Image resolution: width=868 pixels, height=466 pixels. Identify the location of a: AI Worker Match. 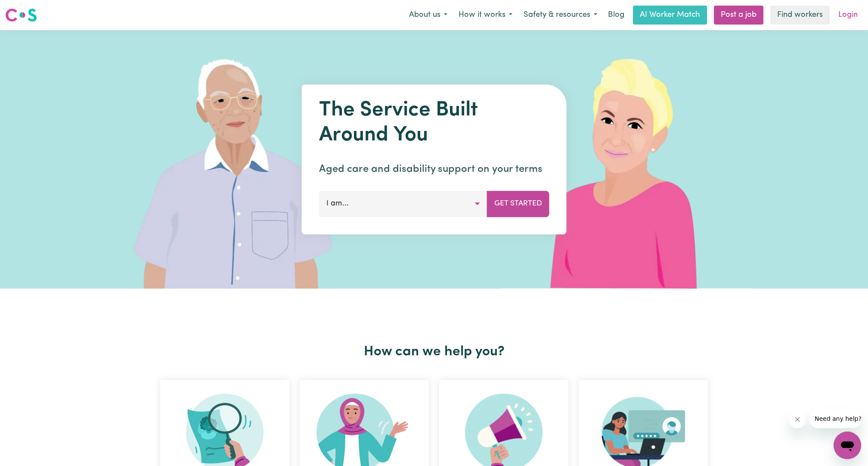
(670, 15).